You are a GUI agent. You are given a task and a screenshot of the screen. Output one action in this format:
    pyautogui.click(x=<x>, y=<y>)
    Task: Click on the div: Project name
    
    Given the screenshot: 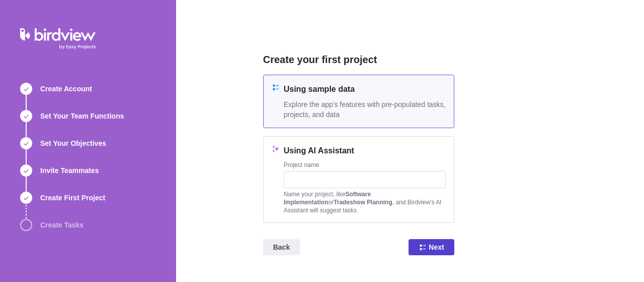 What is the action you would take?
    pyautogui.click(x=365, y=166)
    